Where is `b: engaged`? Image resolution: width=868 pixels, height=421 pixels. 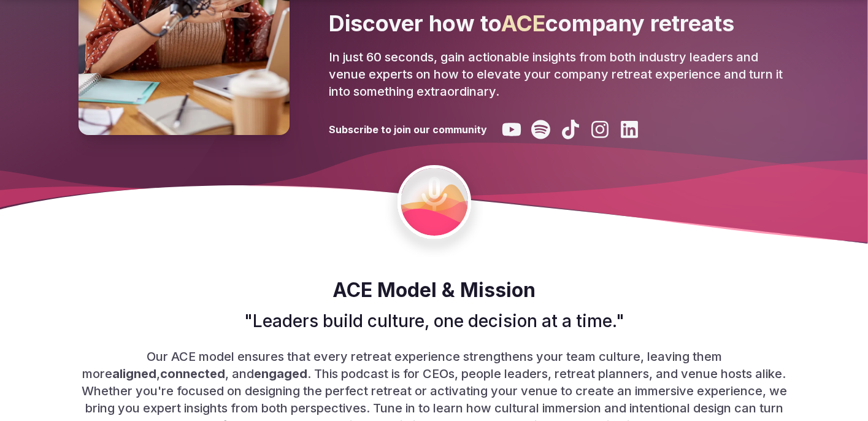
b: engaged is located at coordinates (280, 374).